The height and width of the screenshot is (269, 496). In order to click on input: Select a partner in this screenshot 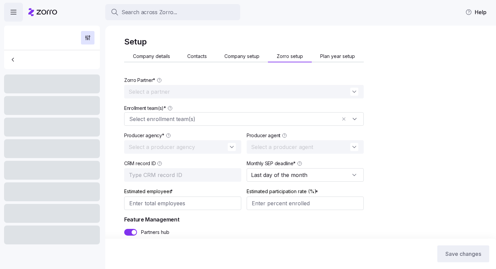, I will do `click(244, 92)`.